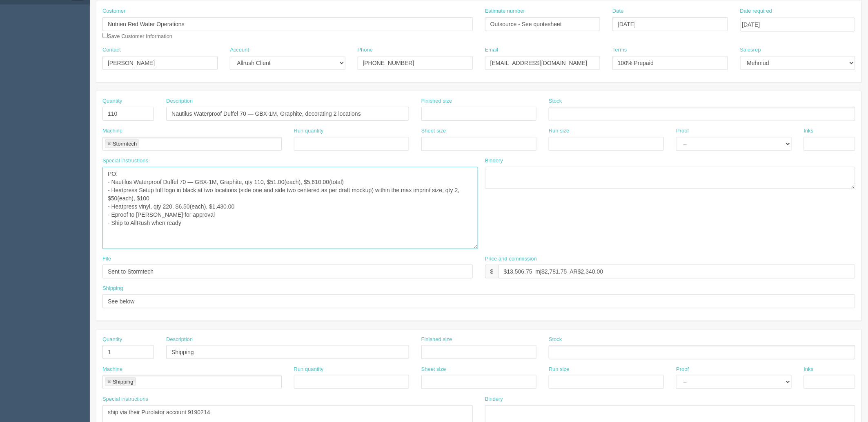 This screenshot has width=868, height=422. What do you see at coordinates (114, 11) in the screenshot?
I see `label: Customer` at bounding box center [114, 11].